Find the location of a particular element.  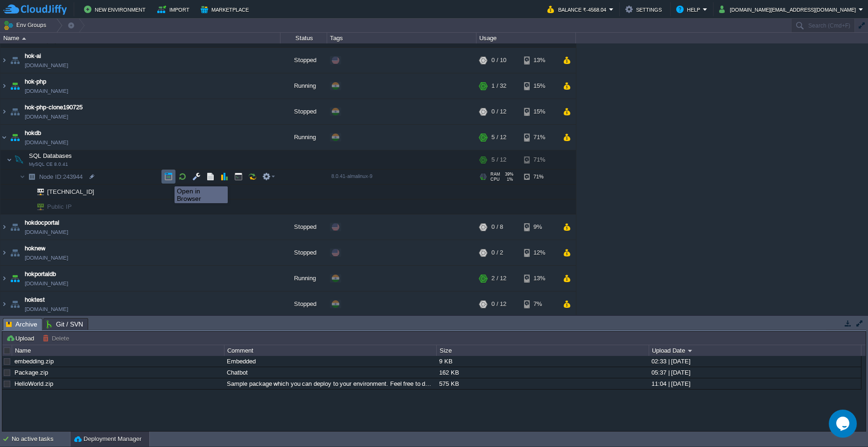

button: Marketplace is located at coordinates (226, 9).